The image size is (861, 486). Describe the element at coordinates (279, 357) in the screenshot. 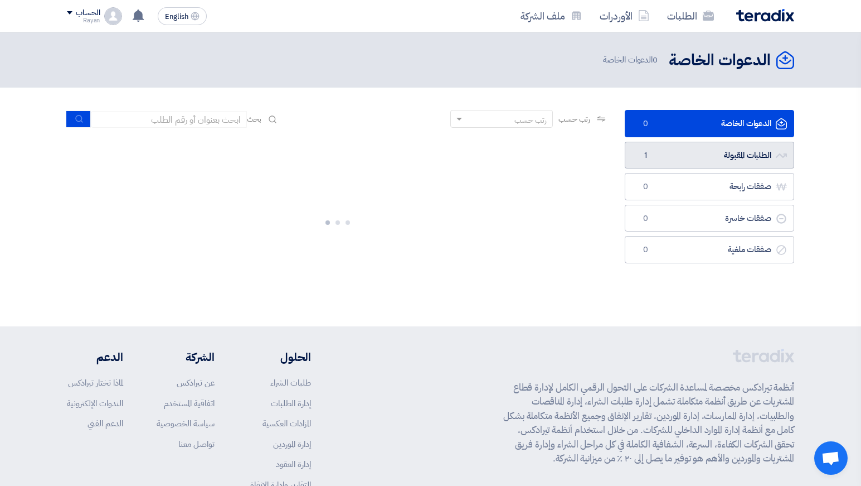

I see `li: الحلول` at that location.